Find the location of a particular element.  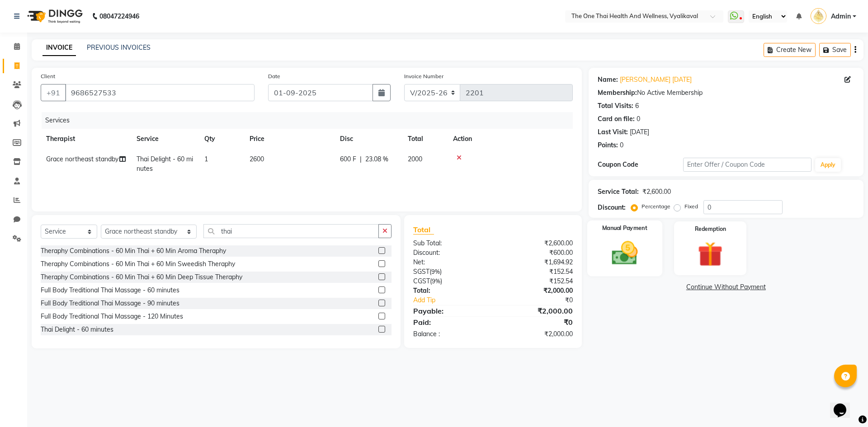

label: Manual Payment is located at coordinates (625, 228).